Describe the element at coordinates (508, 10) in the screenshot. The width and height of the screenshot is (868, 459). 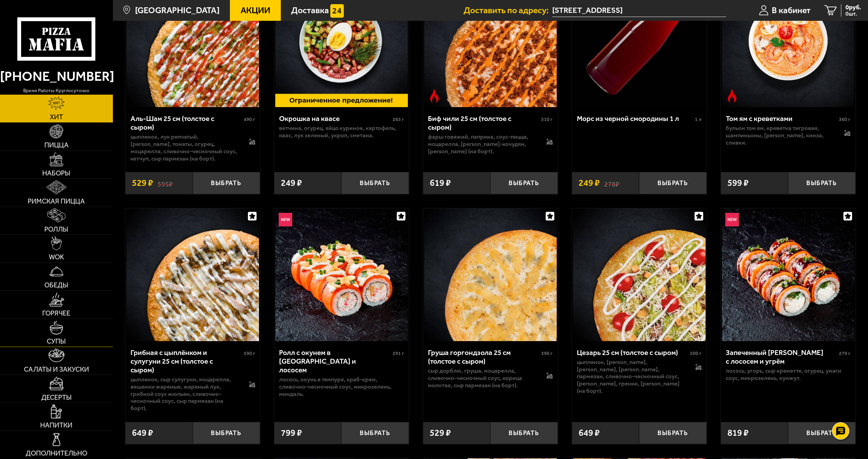
I see `span: Доставить по адресу:` at that location.